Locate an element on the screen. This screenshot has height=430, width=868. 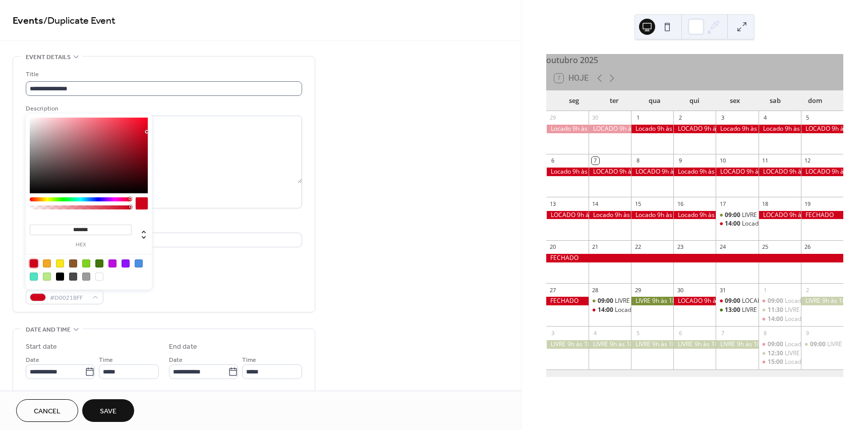
div: 15 is located at coordinates (637, 203).